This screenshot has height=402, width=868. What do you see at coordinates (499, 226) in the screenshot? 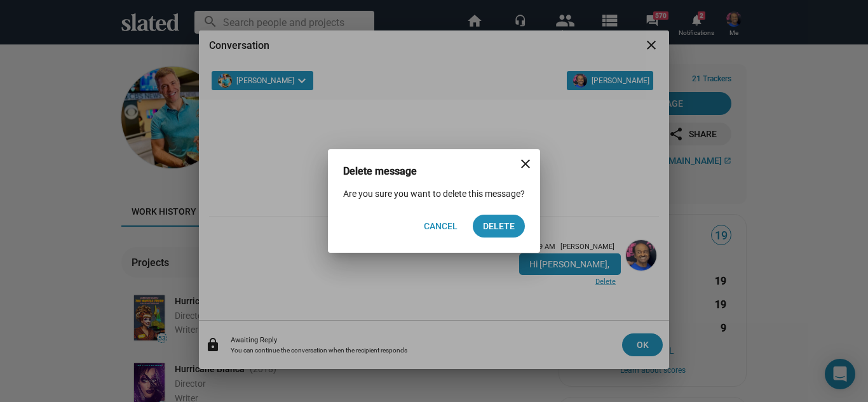
I see `button: Delete` at bounding box center [499, 226].